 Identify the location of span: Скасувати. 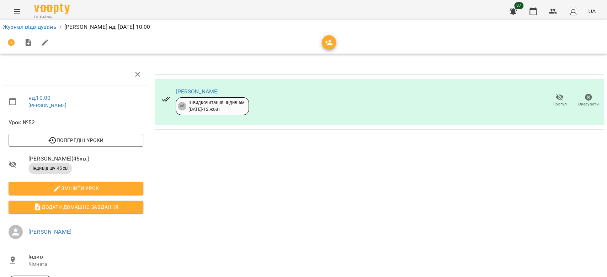
(589, 104).